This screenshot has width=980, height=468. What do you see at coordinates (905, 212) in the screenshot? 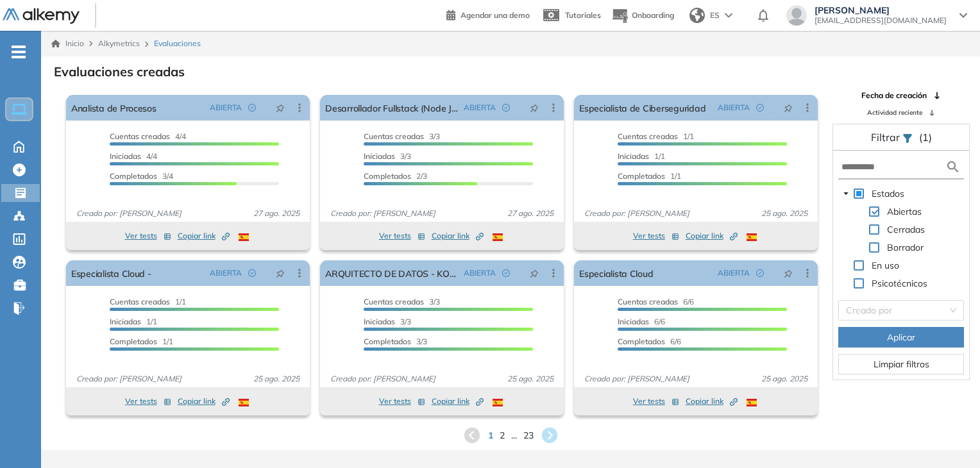
I see `span: Abiertas` at bounding box center [905, 212].